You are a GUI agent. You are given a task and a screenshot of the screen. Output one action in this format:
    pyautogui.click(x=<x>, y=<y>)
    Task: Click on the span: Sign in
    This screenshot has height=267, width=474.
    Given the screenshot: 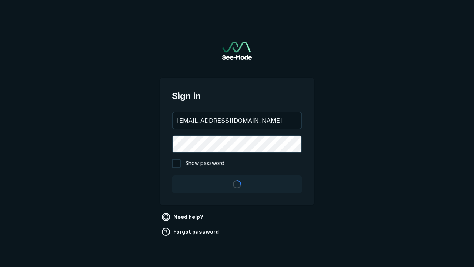 What is the action you would take?
    pyautogui.click(x=237, y=96)
    